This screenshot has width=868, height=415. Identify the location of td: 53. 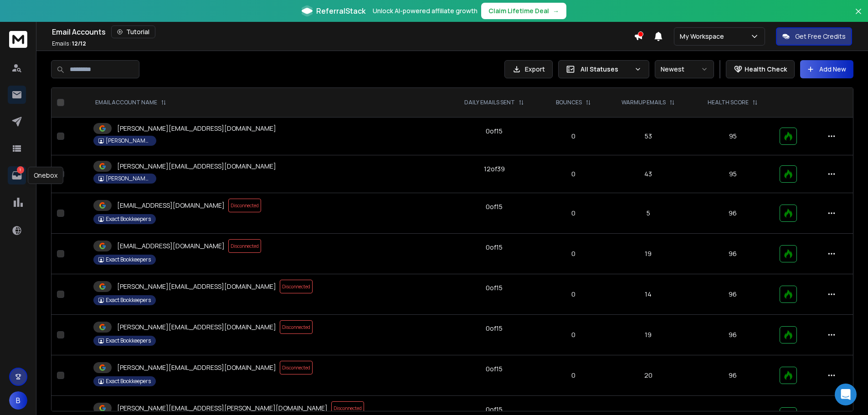
(648, 136).